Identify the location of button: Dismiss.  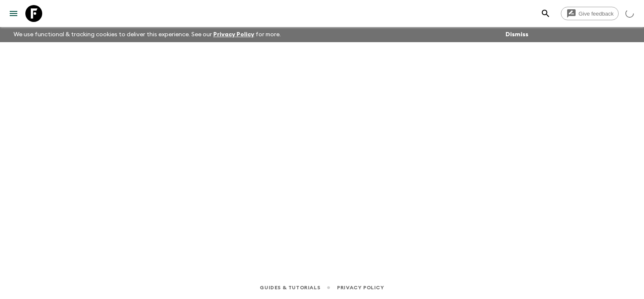
(517, 35).